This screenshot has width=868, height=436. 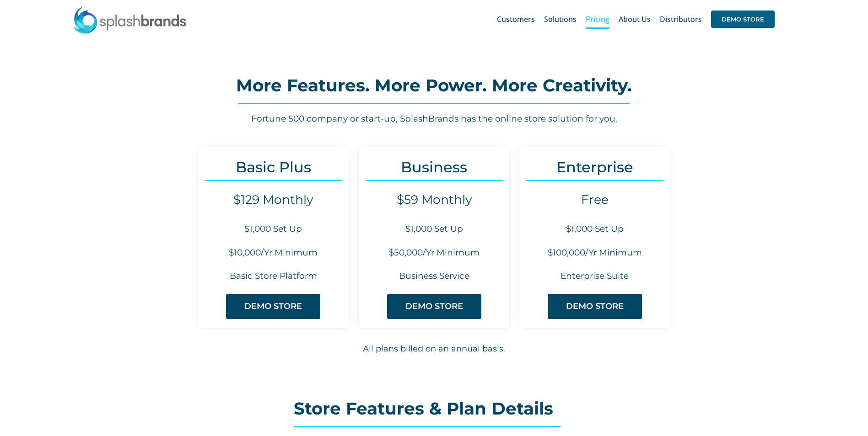 I want to click on span: Distributors, so click(x=681, y=19).